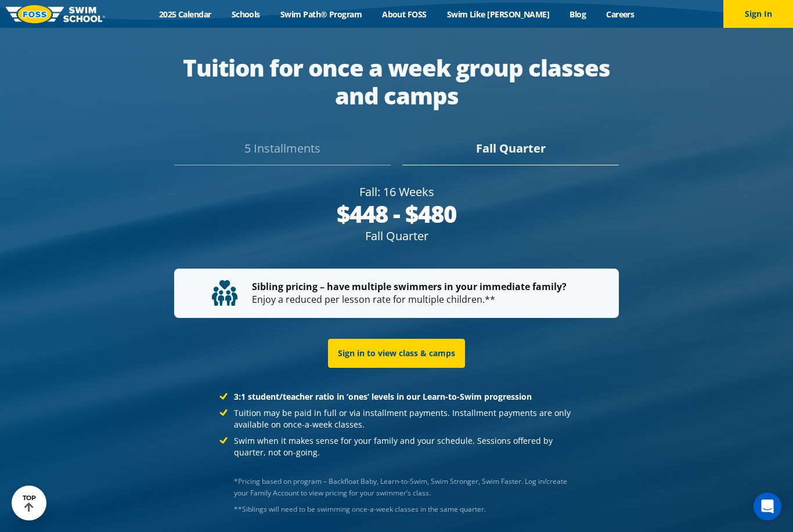  What do you see at coordinates (396, 354) in the screenshot?
I see `a: Sign in to view class & camps` at bounding box center [396, 354].